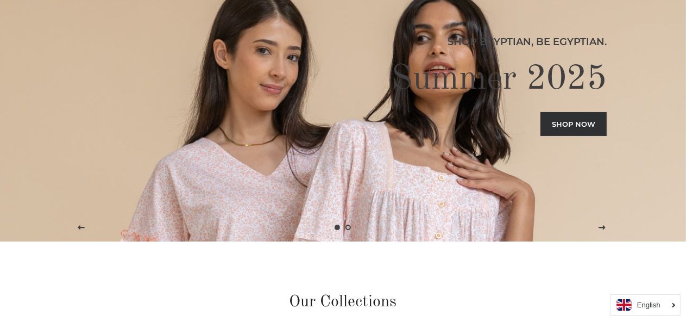  I want to click on a: Shop now, so click(574, 124).